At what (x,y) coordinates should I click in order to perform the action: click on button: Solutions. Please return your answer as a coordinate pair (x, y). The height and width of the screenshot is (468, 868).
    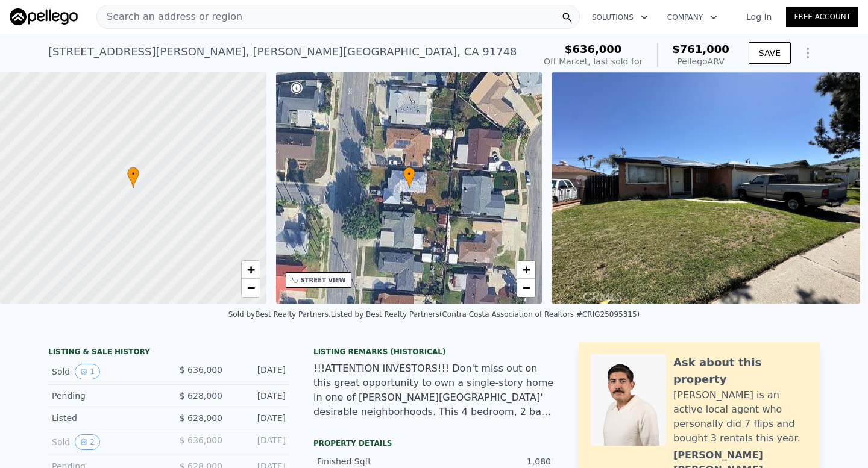
    Looking at the image, I should click on (619, 18).